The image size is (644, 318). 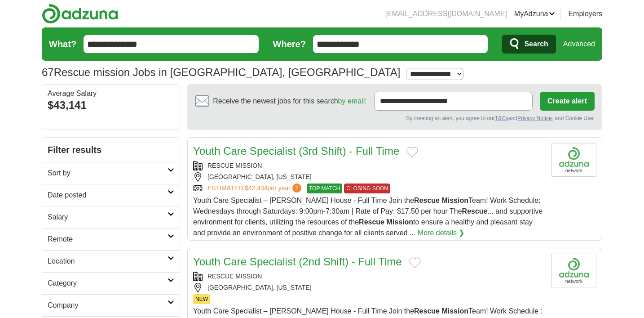 I want to click on span: CLOSING SOON, so click(x=367, y=188).